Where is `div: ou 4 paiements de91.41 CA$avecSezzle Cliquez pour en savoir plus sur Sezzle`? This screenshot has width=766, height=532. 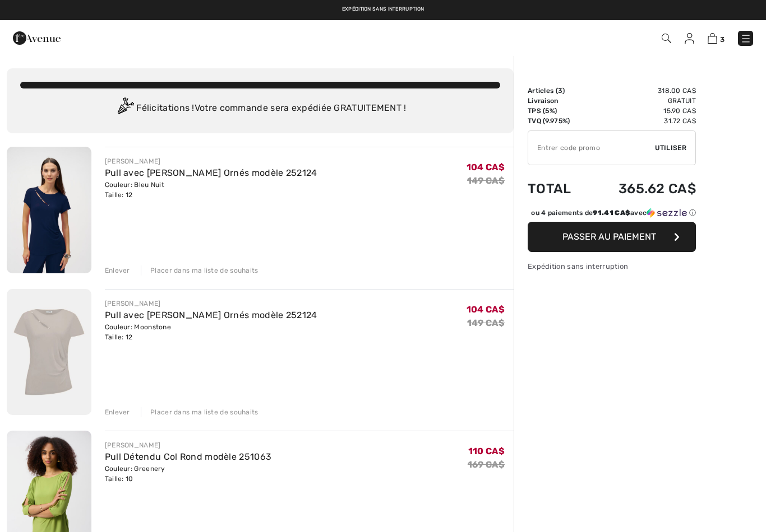
div: ou 4 paiements de91.41 CA$avecSezzle Cliquez pour en savoir plus sur Sezzle is located at coordinates (612, 215).